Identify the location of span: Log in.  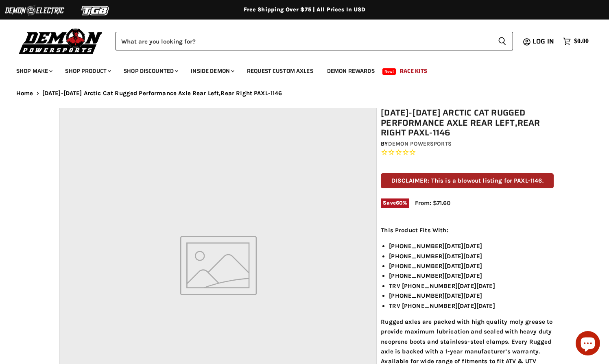
(543, 41).